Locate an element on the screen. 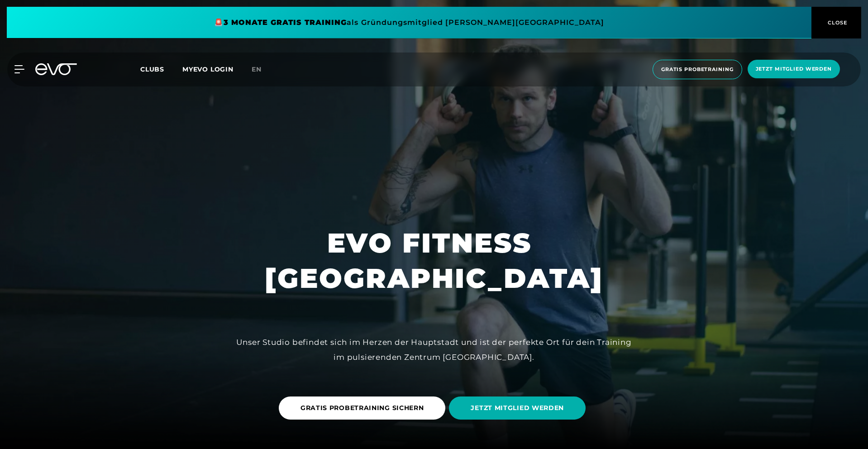  a: MYEVO LOGIN is located at coordinates (208, 70).